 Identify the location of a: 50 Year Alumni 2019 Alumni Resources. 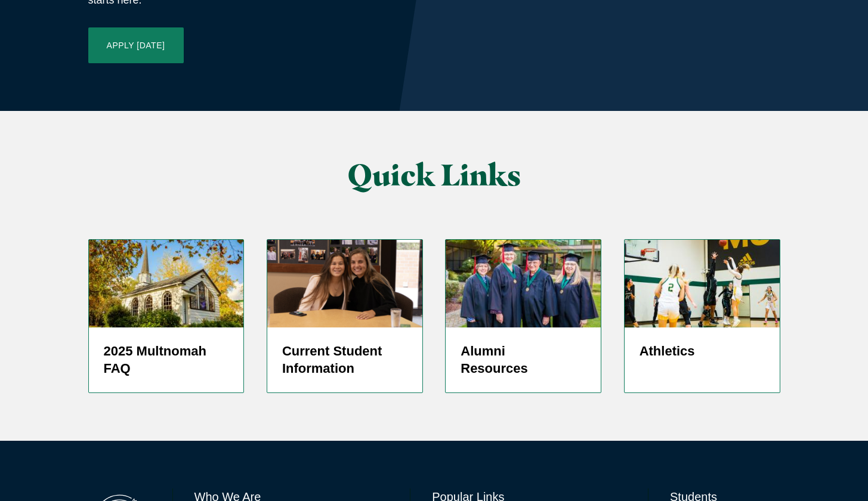
(523, 316).